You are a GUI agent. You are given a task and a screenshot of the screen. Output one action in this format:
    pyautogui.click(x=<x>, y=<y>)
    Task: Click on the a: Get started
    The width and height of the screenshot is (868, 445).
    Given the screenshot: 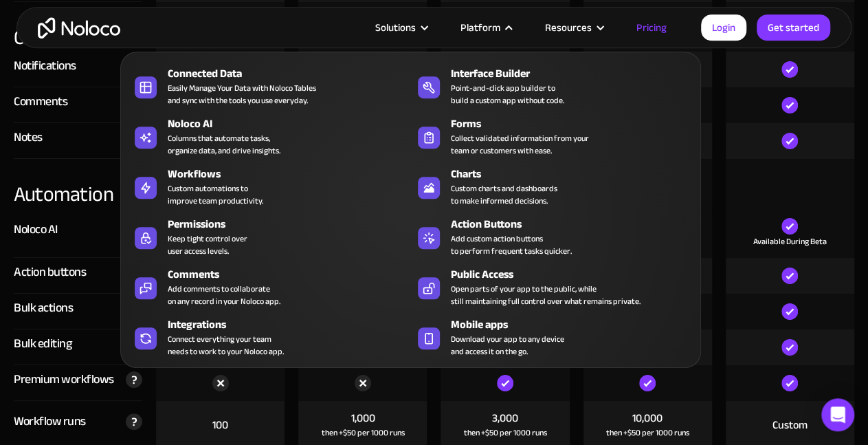 What is the action you would take?
    pyautogui.click(x=793, y=27)
    